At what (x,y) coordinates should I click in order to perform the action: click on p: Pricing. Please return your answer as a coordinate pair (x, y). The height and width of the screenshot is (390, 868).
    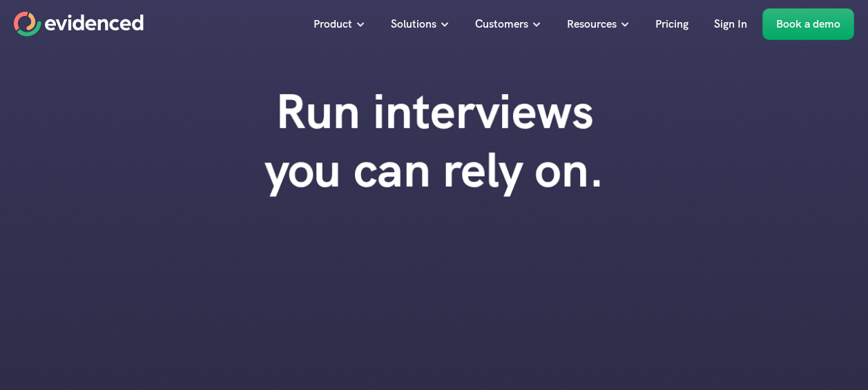
    Looking at the image, I should click on (672, 24).